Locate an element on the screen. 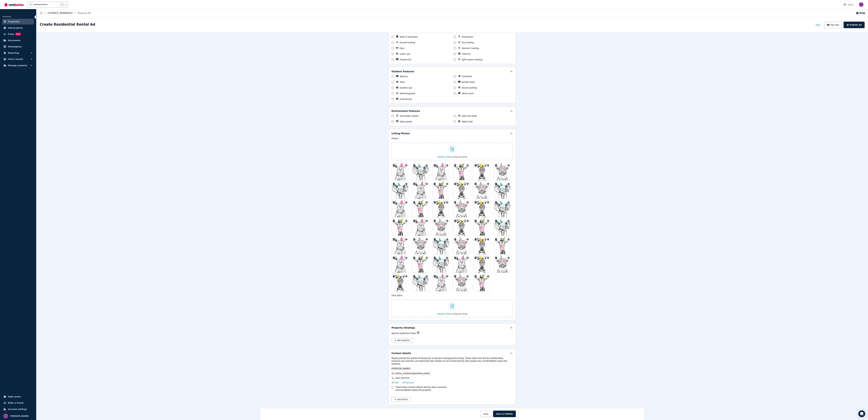 The height and width of the screenshot is (420, 868). label: Deck is located at coordinates (402, 82).